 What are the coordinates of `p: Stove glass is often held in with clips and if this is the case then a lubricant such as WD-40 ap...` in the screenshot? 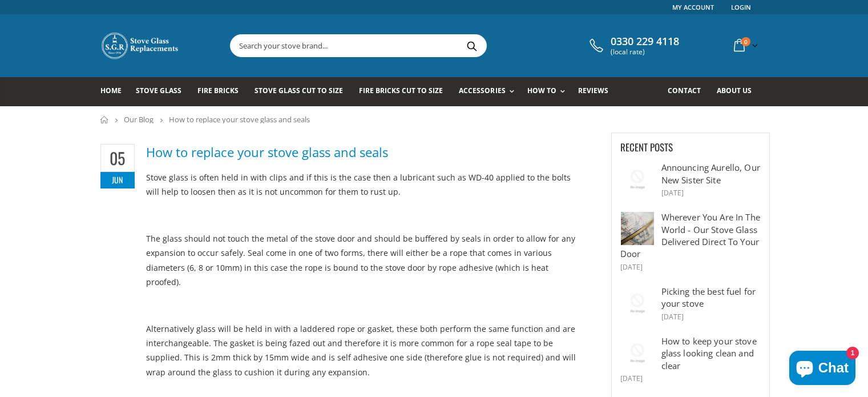 It's located at (363, 184).